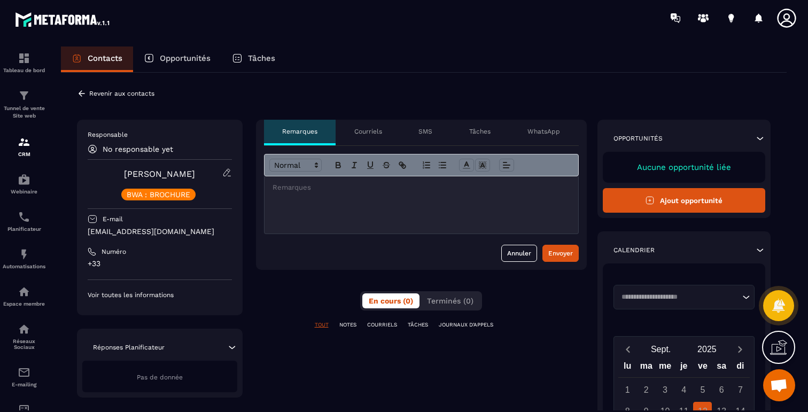  I want to click on p: TÂCHES, so click(418, 325).